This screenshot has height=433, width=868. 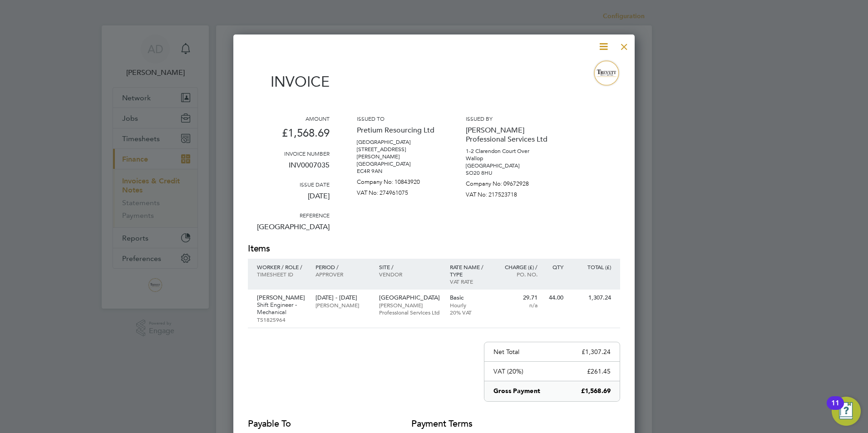 What do you see at coordinates (316, 424) in the screenshot?
I see `h2: Payable to` at bounding box center [316, 424].